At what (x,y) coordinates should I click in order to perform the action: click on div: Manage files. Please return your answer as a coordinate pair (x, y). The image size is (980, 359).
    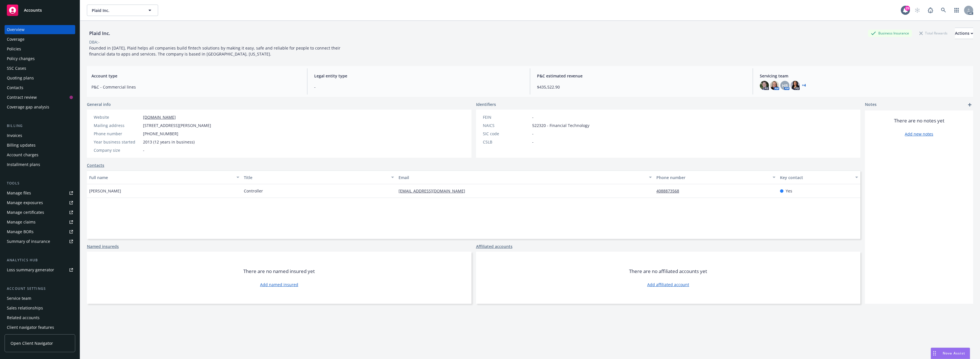
    Looking at the image, I should click on (19, 193).